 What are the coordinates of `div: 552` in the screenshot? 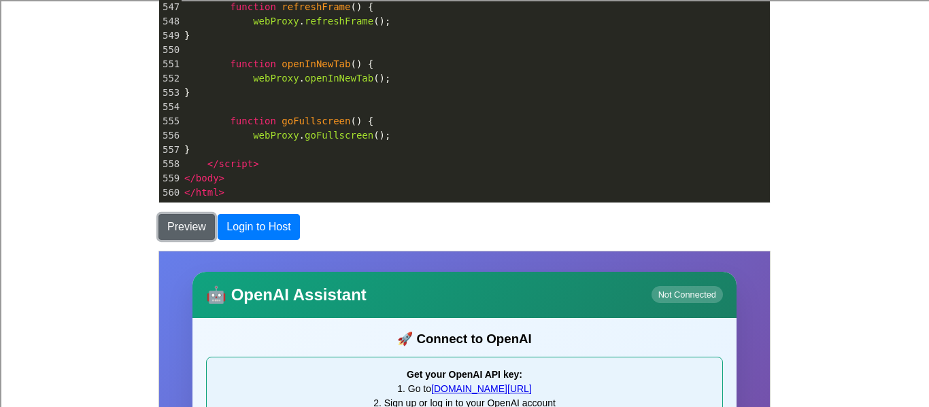 It's located at (170, 78).